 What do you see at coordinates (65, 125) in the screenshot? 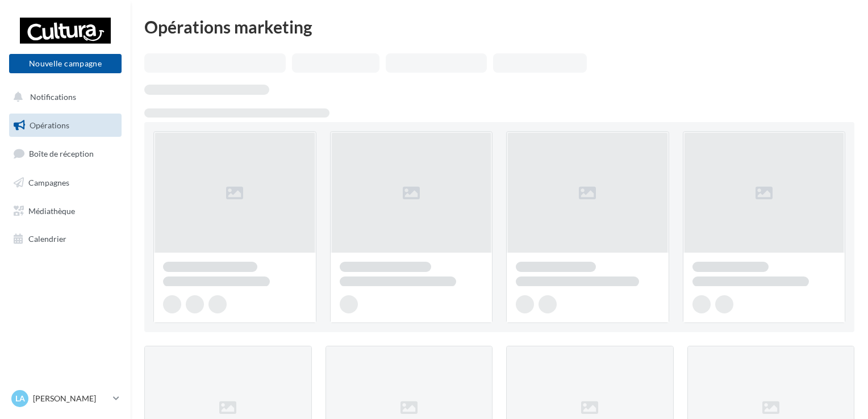
I see `a: Opérations` at bounding box center [65, 125].